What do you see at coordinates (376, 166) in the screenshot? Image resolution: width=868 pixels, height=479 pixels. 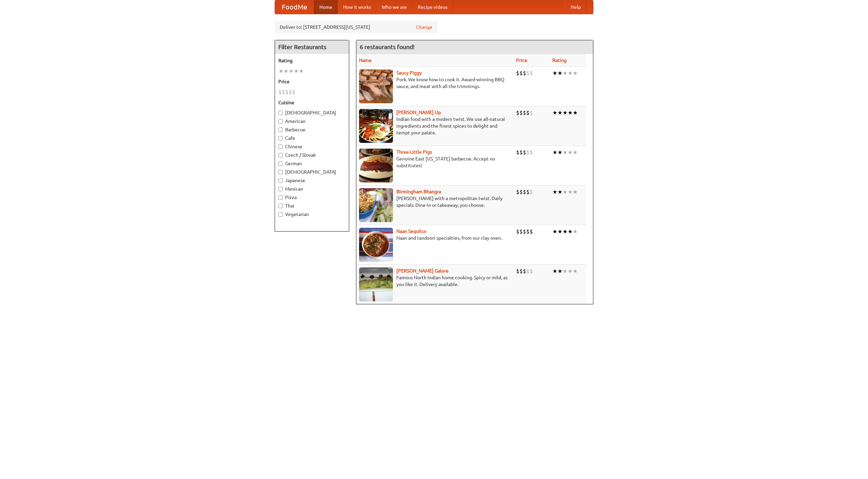 I see `img: littlepigs.jpg` at bounding box center [376, 166].